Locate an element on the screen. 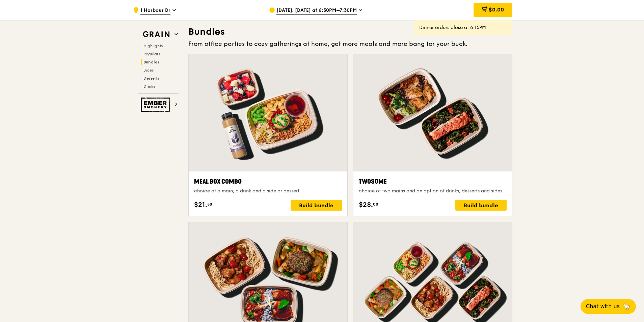 The image size is (644, 322). img: Grain web logo is located at coordinates (156, 35).